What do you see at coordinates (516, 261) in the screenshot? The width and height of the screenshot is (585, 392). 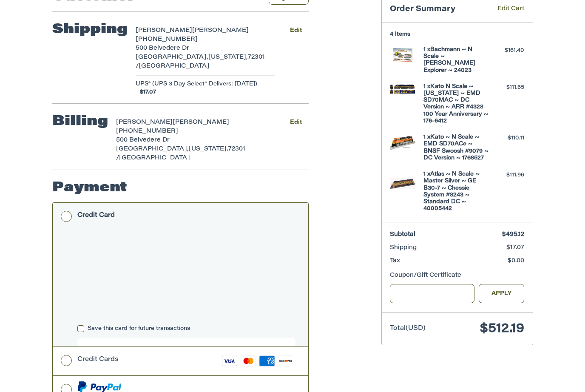 I see `span: $0.00` at bounding box center [516, 261].